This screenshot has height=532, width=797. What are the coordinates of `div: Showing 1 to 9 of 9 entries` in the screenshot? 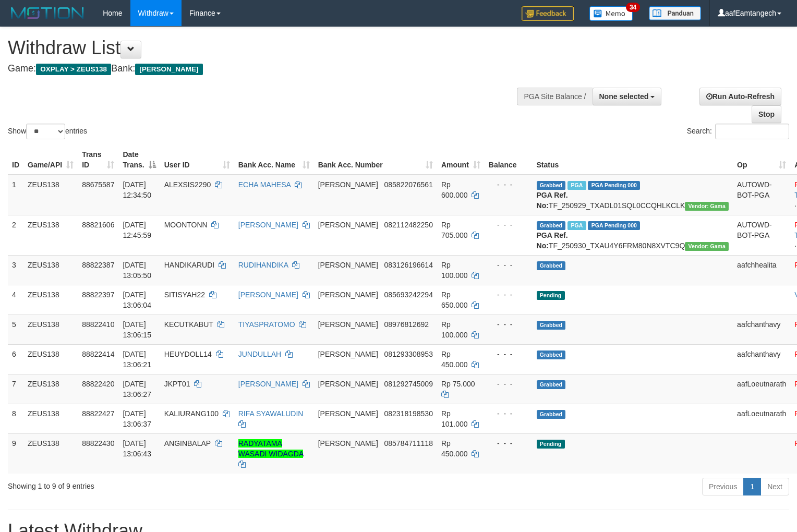 It's located at (166, 484).